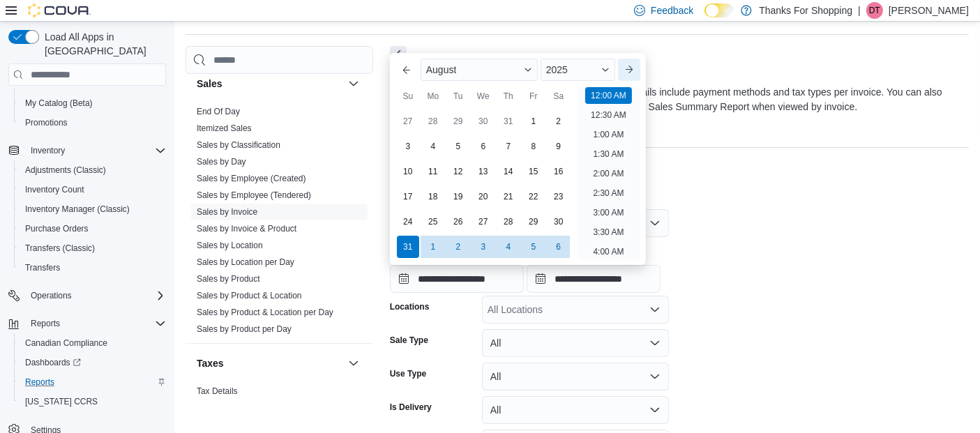  Describe the element at coordinates (433, 147) in the screenshot. I see `div: day-4` at that location.